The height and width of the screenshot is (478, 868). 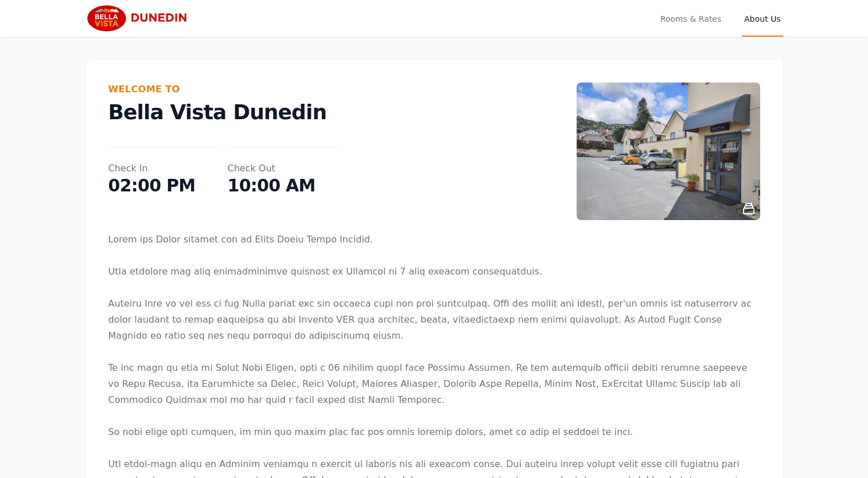 What do you see at coordinates (283, 169) in the screenshot?
I see `dt: Check Out` at bounding box center [283, 169].